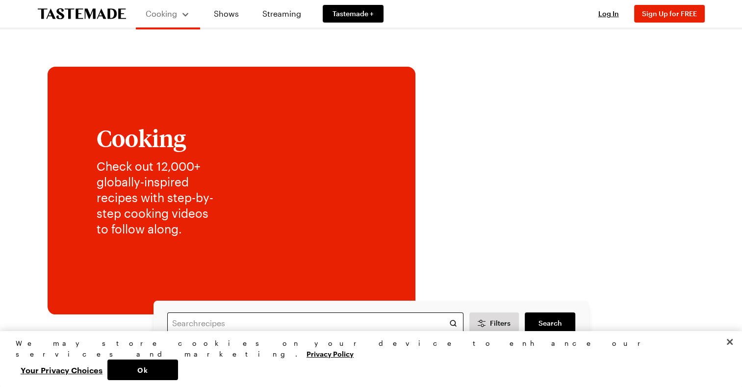 The height and width of the screenshot is (387, 742). Describe the element at coordinates (61, 370) in the screenshot. I see `button: Your Privacy Choices` at that location.